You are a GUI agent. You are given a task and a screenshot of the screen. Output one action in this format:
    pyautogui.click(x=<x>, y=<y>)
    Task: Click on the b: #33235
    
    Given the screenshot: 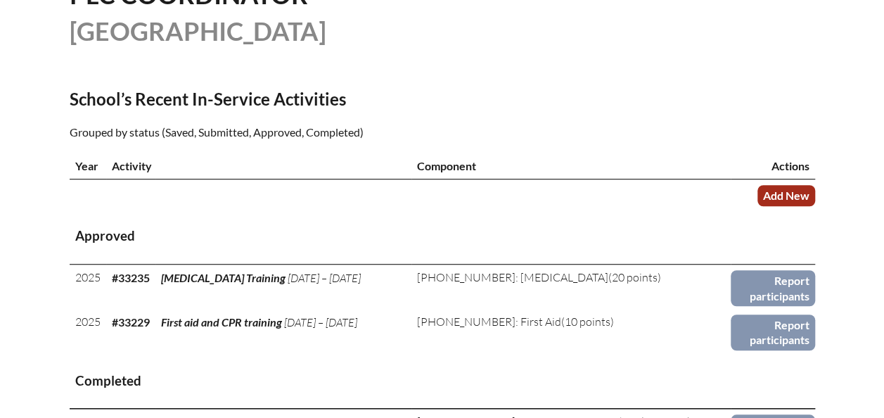 What is the action you would take?
    pyautogui.click(x=131, y=277)
    